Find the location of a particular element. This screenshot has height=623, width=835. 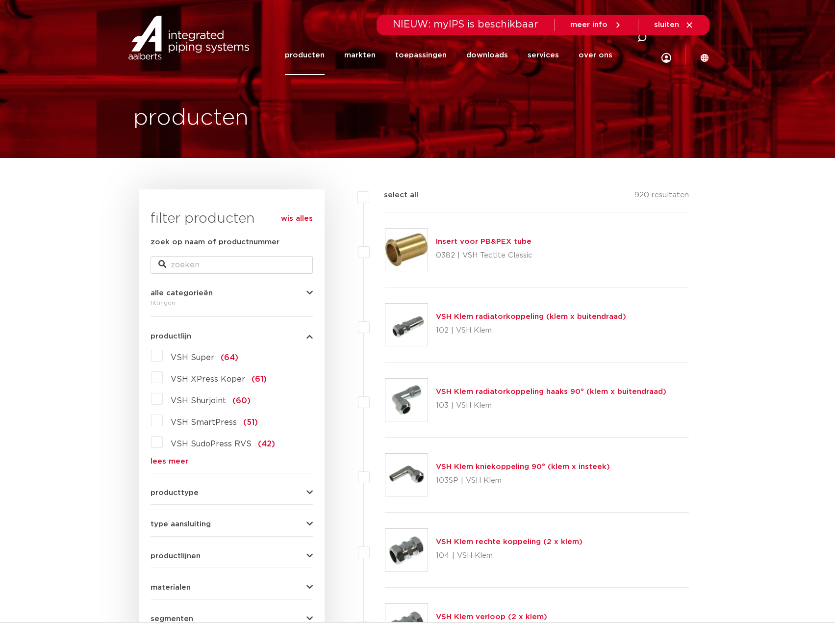

a: VSH Klem verloop (2 x klem) is located at coordinates (491, 616).